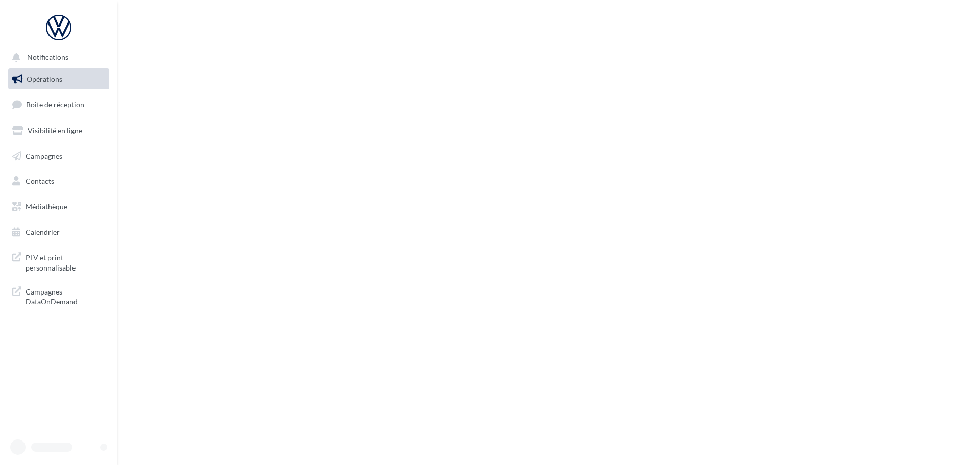 The image size is (980, 465). Describe the element at coordinates (45, 79) in the screenshot. I see `span: Opérations` at that location.